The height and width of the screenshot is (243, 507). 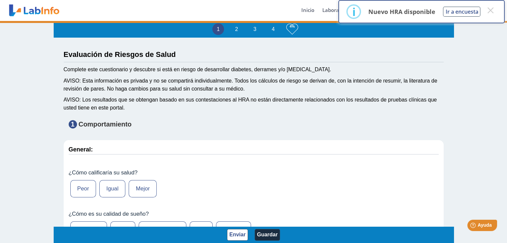 I want to click on div: AVISO: Los resultados que se obtengan basado en sus contestaciones al HRA no están directamente r..., so click(x=254, y=104).